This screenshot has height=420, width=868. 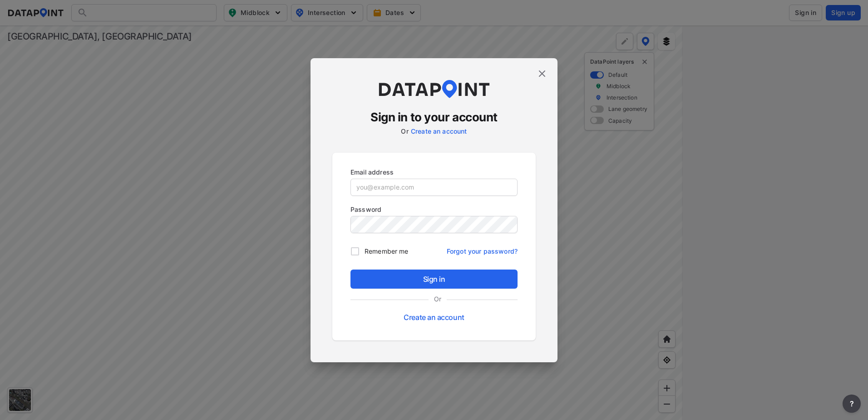 What do you see at coordinates (387, 251) in the screenshot?
I see `span: Remember me` at bounding box center [387, 251].